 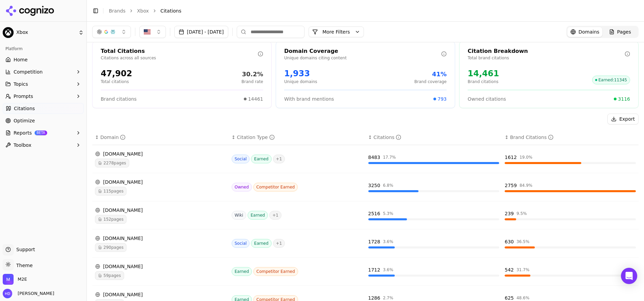 I want to click on div: 84.9 %, so click(x=526, y=186).